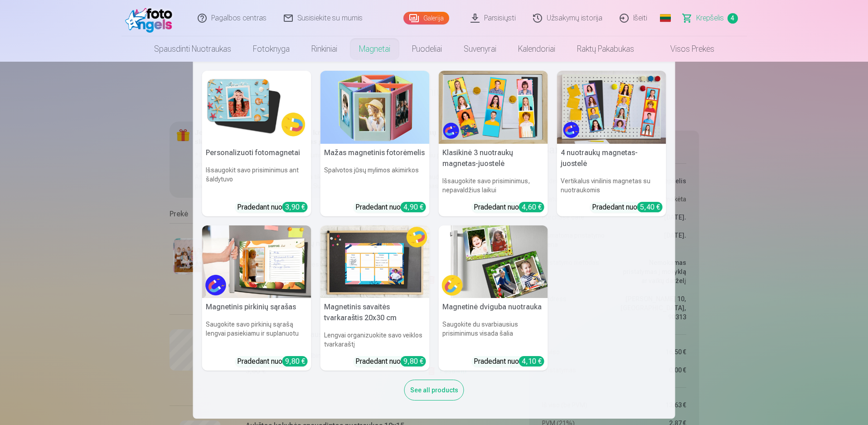  What do you see at coordinates (426, 18) in the screenshot?
I see `a: Galerija` at bounding box center [426, 18].